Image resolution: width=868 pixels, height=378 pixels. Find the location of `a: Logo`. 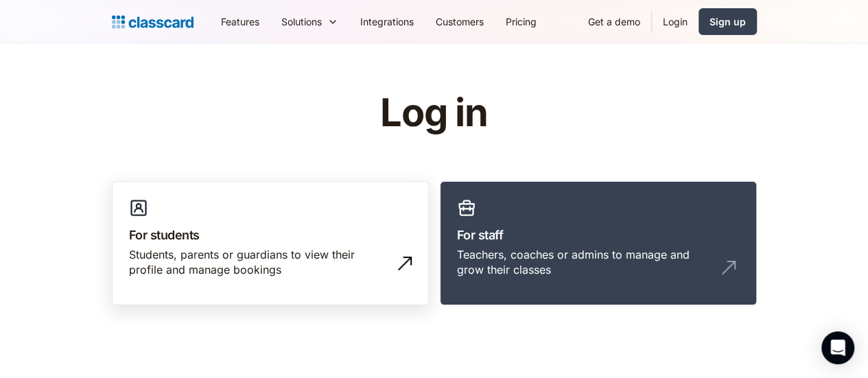

a: Logo is located at coordinates (153, 22).